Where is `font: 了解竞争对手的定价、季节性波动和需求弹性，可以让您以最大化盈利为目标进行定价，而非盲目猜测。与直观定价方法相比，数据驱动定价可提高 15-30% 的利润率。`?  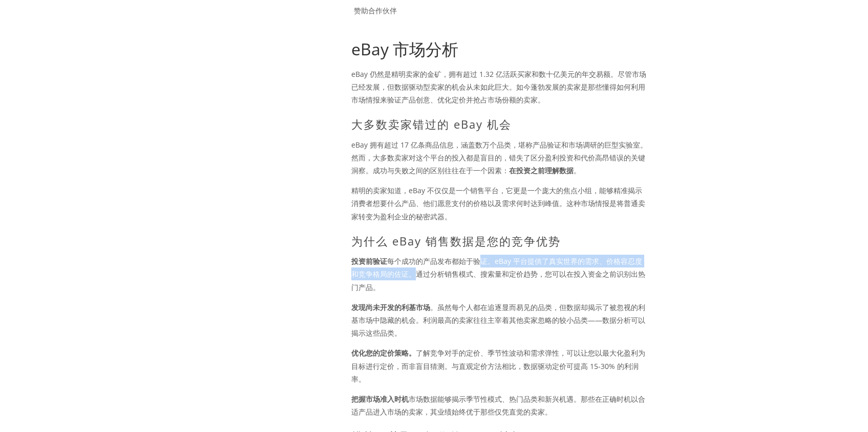 font: 了解竞争对手的定价、季节性波动和需求弹性，可以让您以最大化盈利为目标进行定价，而非盲目猜测。与直观定价方法相比，数据驱动定价可提高 15-30% 的利润率。 is located at coordinates (499, 365).